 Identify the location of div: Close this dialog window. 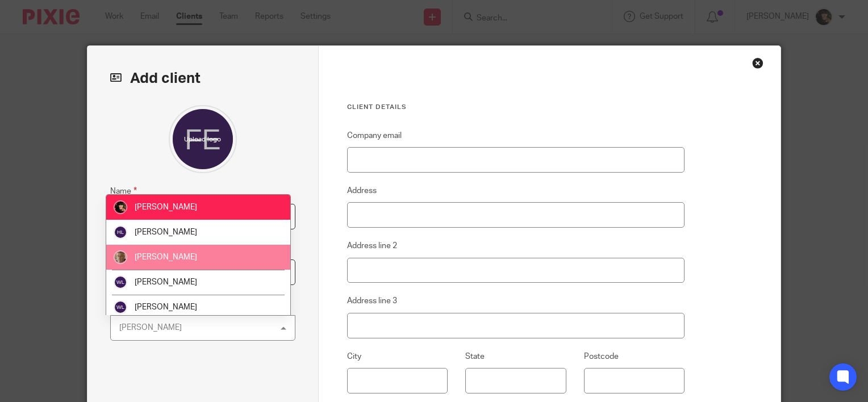
(758, 63).